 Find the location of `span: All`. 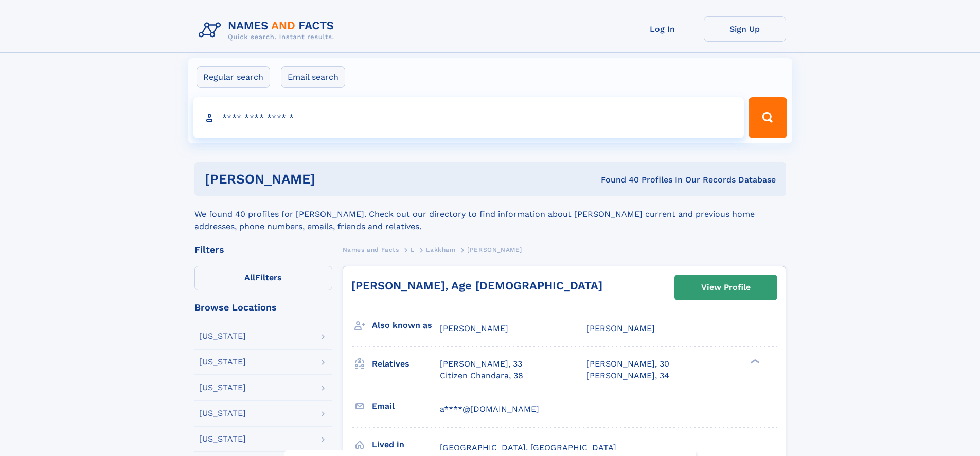

span: All is located at coordinates (250, 277).